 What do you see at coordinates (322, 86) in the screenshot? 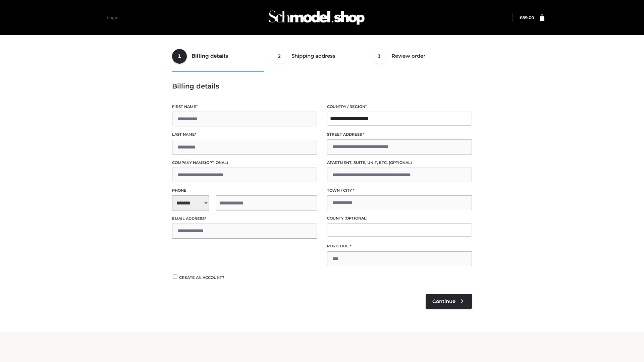
I see `h3: Billing details` at bounding box center [322, 86].